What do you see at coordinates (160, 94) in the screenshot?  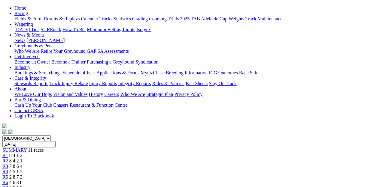 I see `a: Strategic Plan` at bounding box center [160, 94].